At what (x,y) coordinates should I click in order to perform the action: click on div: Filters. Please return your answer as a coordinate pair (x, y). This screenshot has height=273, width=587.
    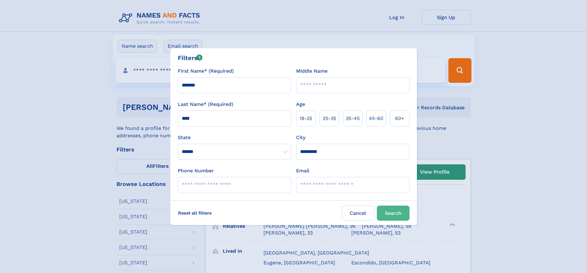
    Looking at the image, I should click on (190, 58).